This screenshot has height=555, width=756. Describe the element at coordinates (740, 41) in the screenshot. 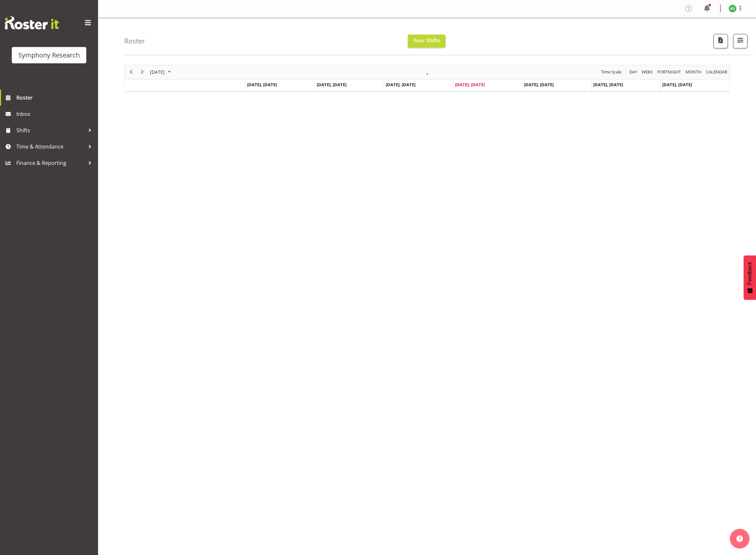

I see `button: Filter Shifts` at that location.